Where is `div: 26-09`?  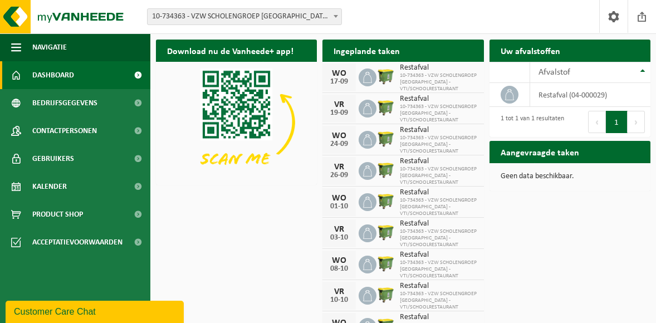
div: 26-09 is located at coordinates (339, 175).